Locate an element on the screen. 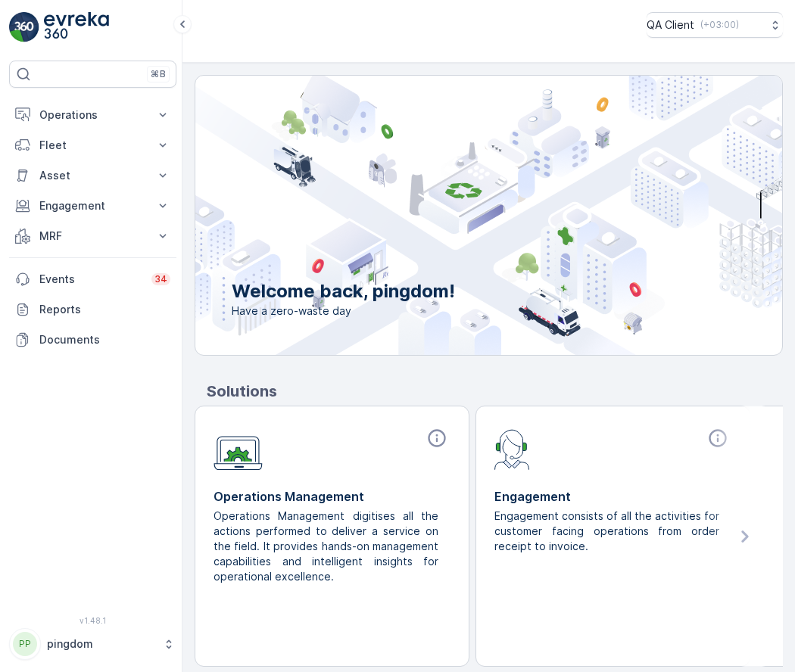 The width and height of the screenshot is (795, 672). p: Fleet is located at coordinates (93, 145).